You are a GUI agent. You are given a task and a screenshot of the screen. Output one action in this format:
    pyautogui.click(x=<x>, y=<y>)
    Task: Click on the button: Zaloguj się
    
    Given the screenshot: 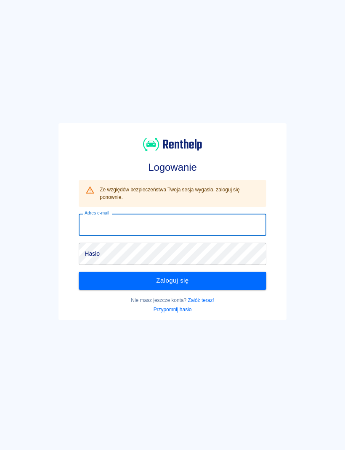 What is the action you would take?
    pyautogui.click(x=172, y=281)
    